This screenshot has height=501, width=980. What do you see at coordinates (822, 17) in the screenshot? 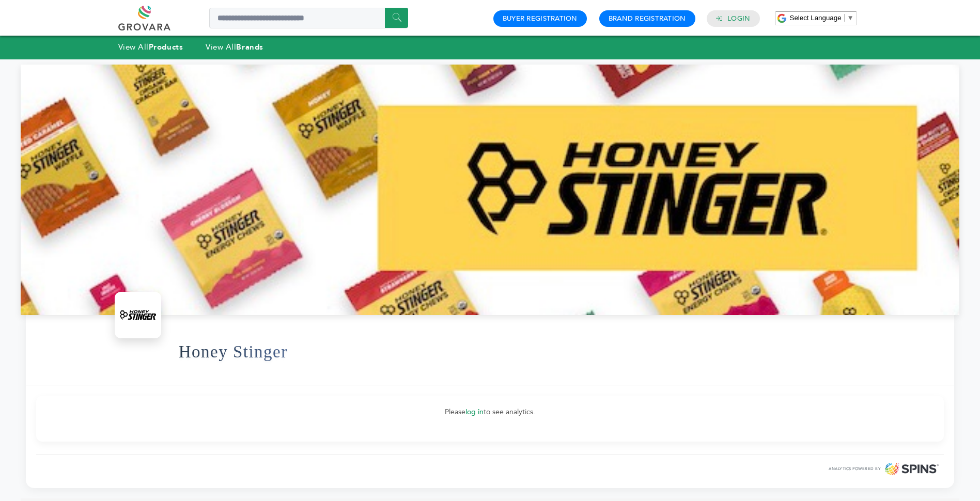
I see `a: Select Language​` at bounding box center [822, 17].